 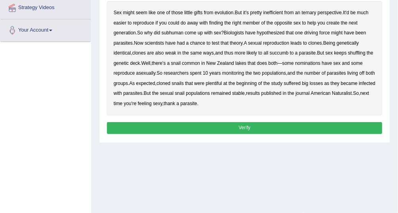 I want to click on b: much, so click(x=362, y=13).